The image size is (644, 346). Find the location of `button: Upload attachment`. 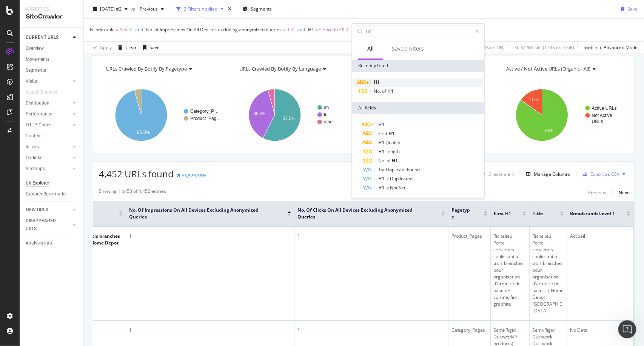

button: Upload attachment is located at coordinates (39, 251).